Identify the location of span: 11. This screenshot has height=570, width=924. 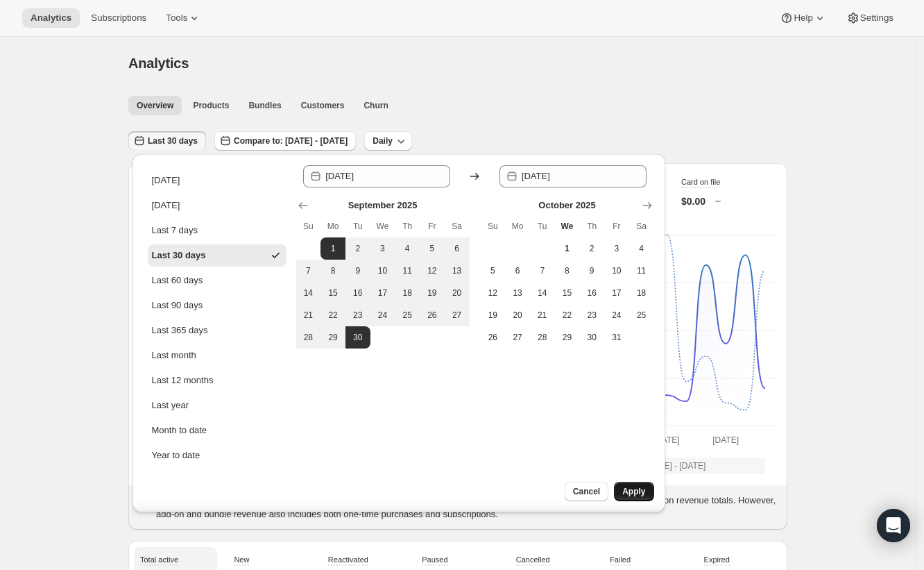
(642, 271).